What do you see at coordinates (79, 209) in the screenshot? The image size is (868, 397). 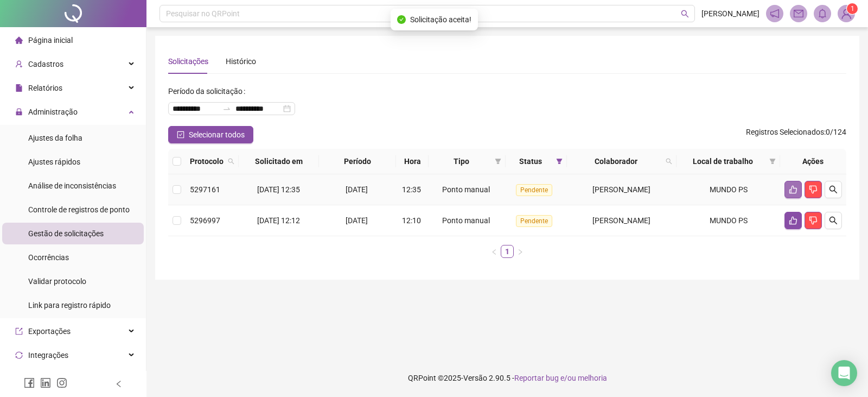 I see `span: Controle de registros de ponto` at bounding box center [79, 209].